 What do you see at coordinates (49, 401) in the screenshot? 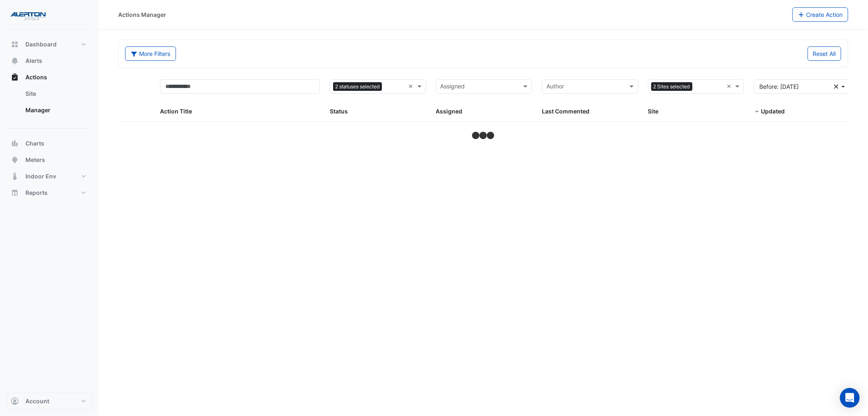
I see `button: Account` at bounding box center [49, 401].